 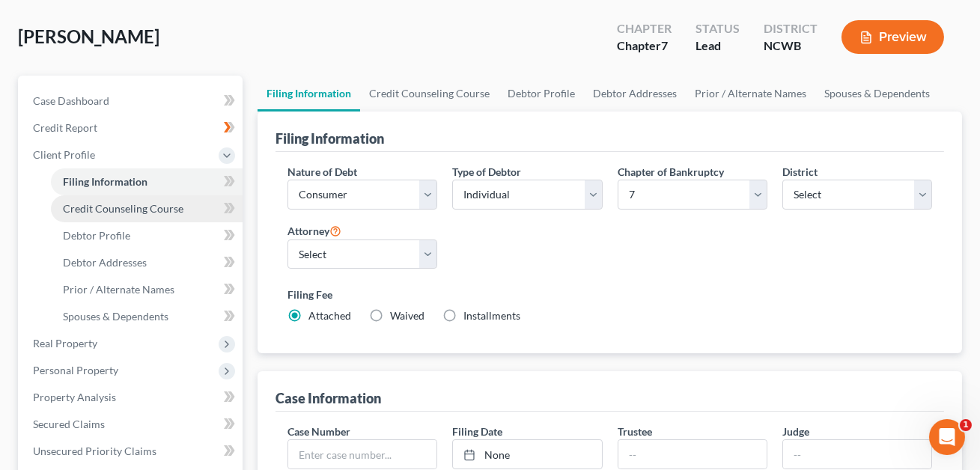 I want to click on span: Debtor Profile, so click(x=96, y=235).